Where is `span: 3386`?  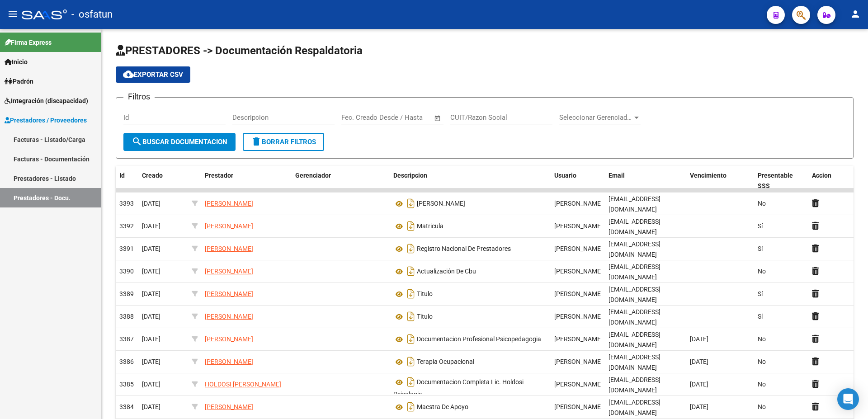 span: 3386 is located at coordinates (126, 361).